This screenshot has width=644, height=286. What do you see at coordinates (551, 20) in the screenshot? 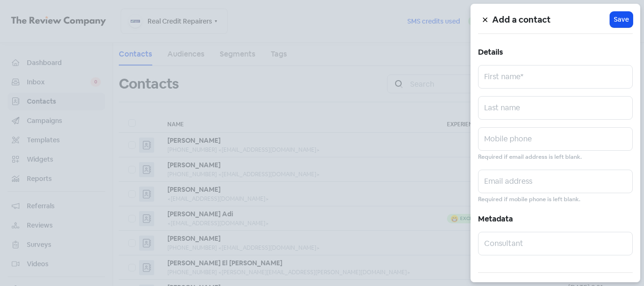
I see `h5: Add a contact` at bounding box center [551, 20].